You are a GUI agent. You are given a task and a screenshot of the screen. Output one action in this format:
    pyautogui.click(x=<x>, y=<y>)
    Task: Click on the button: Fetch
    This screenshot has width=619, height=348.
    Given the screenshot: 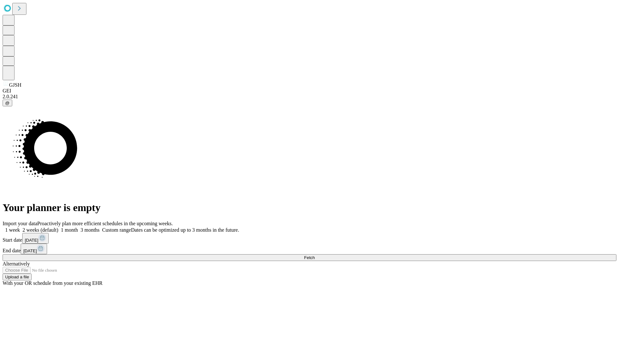 What is the action you would take?
    pyautogui.click(x=309, y=257)
    